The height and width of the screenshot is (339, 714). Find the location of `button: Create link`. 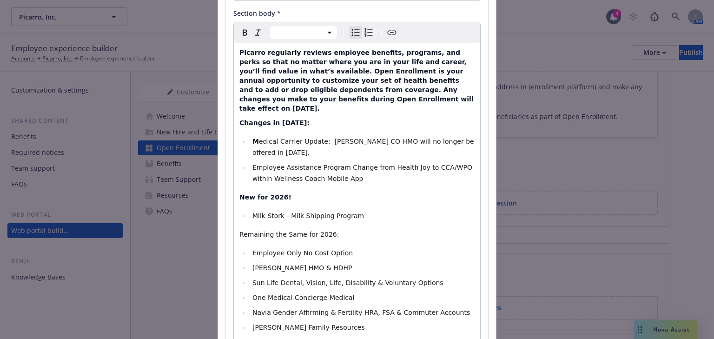

button: Create link is located at coordinates (392, 33).